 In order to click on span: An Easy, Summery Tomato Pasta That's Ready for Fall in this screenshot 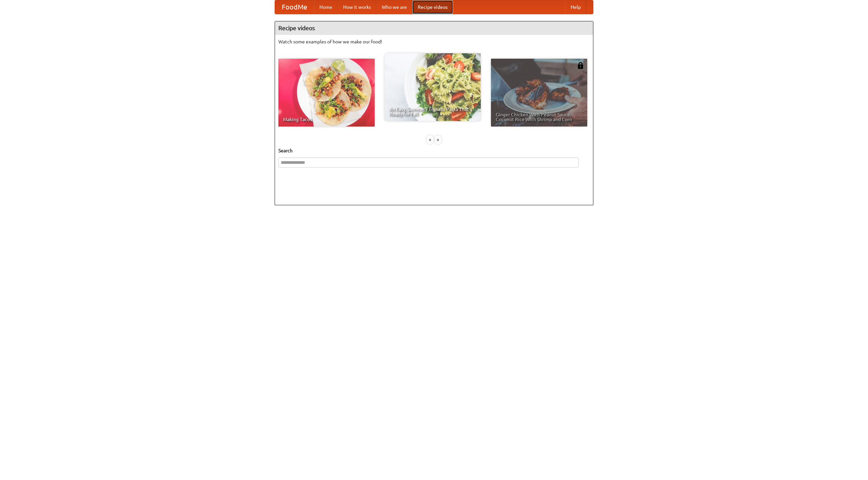, I will do `click(433, 112)`.